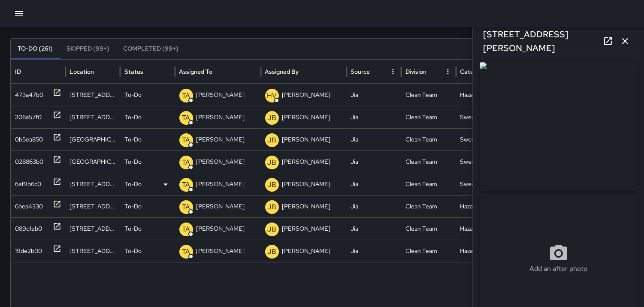 The height and width of the screenshot is (307, 644). I want to click on div: Location, so click(82, 72).